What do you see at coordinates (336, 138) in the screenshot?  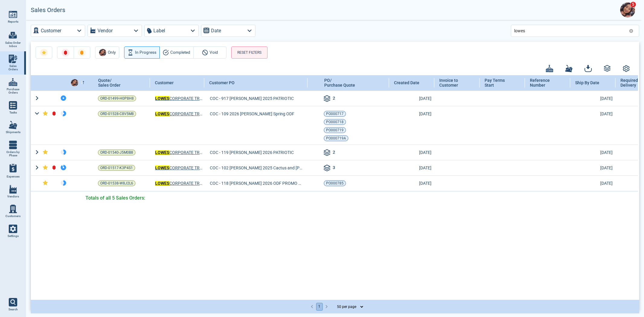 I see `span: PO000719A` at bounding box center [336, 138].